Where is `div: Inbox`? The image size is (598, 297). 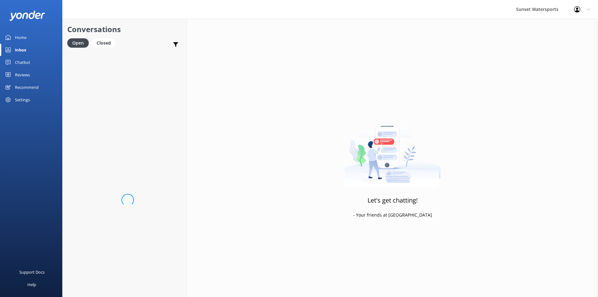
div: Inbox is located at coordinates (21, 50).